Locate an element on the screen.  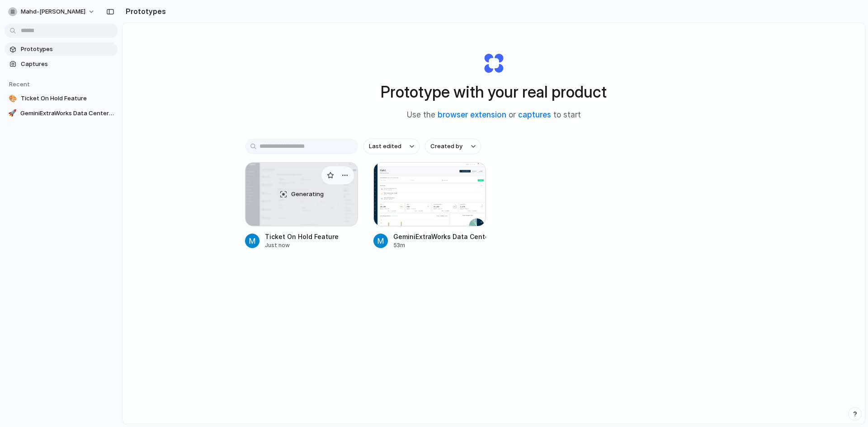
span: Created by is located at coordinates (446, 146).